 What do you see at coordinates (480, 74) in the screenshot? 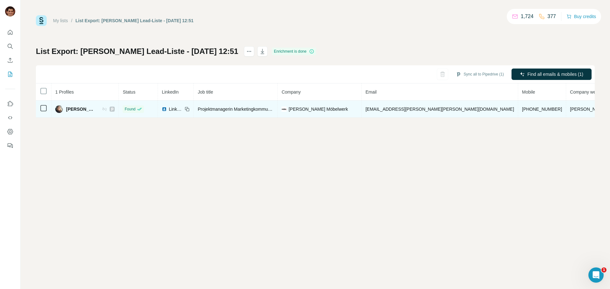
I see `button: Sync all to Pipedrive (1)` at bounding box center [480, 74].